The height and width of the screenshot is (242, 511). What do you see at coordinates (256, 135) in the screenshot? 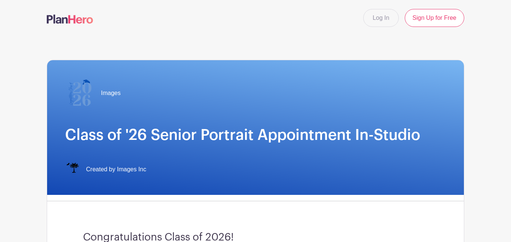
I see `h1: Class of '26 Senior Portrait Appointment In-Studio` at bounding box center [256, 135].